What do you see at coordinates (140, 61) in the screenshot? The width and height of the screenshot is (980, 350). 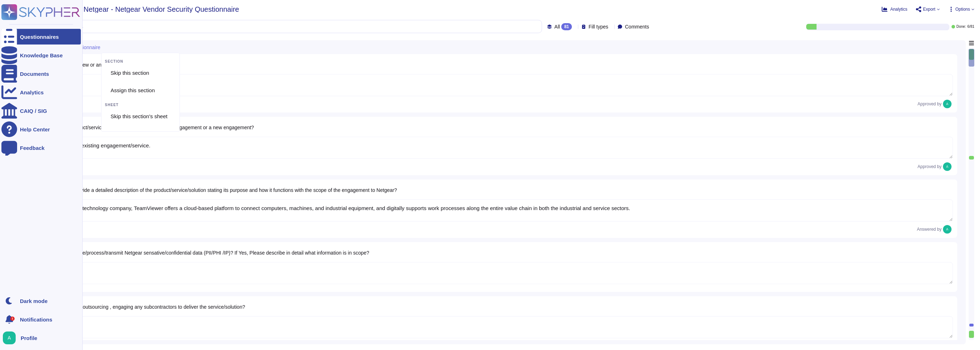 I see `div: Section` at bounding box center [140, 61].